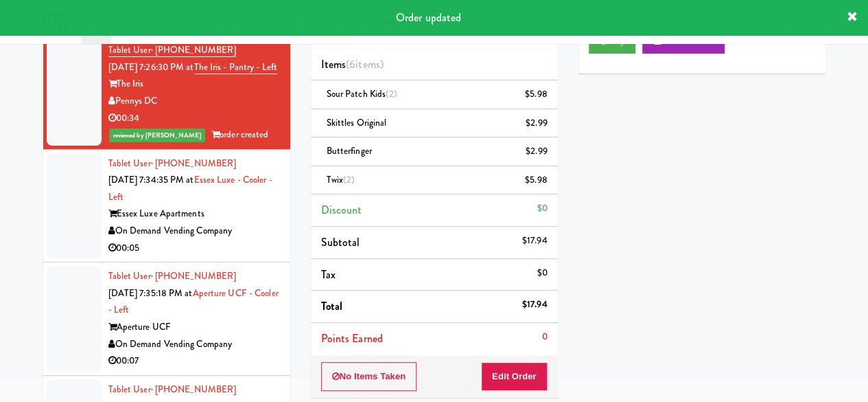 This screenshot has height=402, width=868. I want to click on div: 00:07, so click(194, 360).